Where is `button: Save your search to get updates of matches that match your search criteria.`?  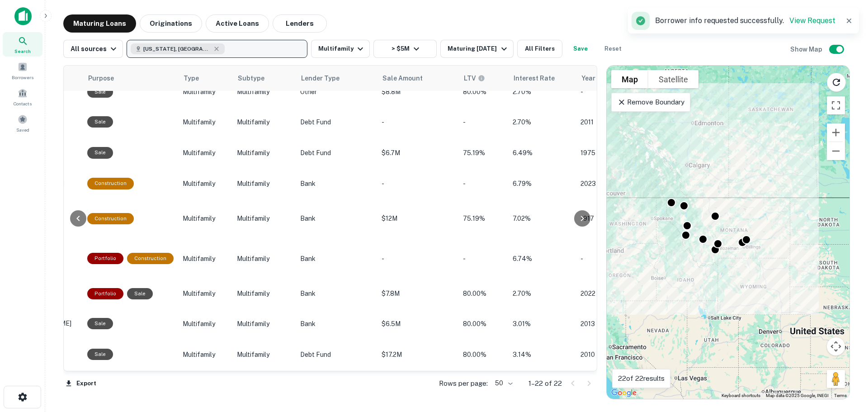
button: Save your search to get updates of matches that match your search criteria. is located at coordinates (580, 49).